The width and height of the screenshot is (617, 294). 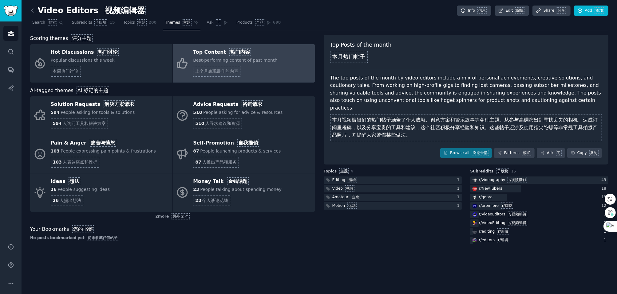 What do you see at coordinates (491, 189) in the screenshot?
I see `div: r/ NewTubers` at bounding box center [491, 189].